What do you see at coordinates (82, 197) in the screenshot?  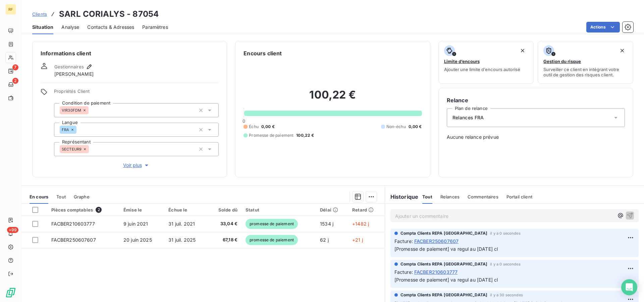 I see `span: Graphe` at bounding box center [82, 197].